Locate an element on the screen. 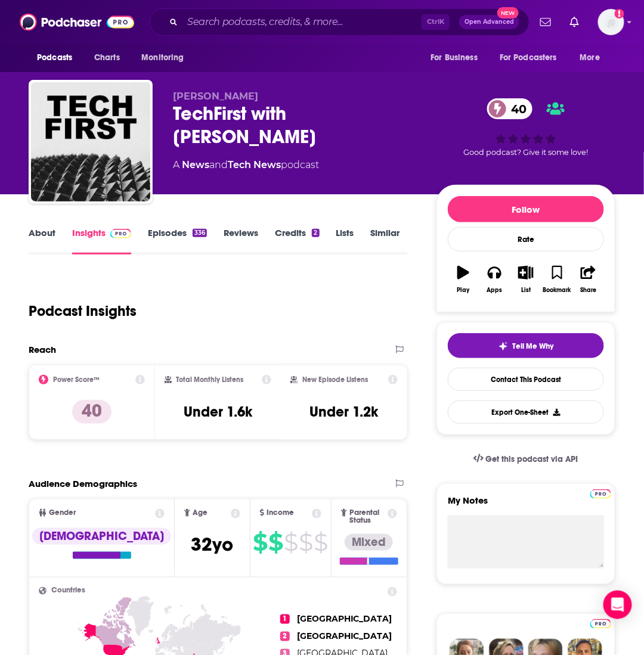  span: For Business is located at coordinates (454, 58).